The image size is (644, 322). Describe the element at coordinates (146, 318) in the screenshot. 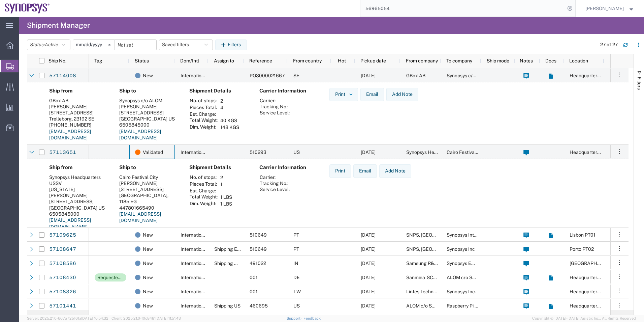

I see `span: Client: 2025.21.0-f0c8481` at that location.